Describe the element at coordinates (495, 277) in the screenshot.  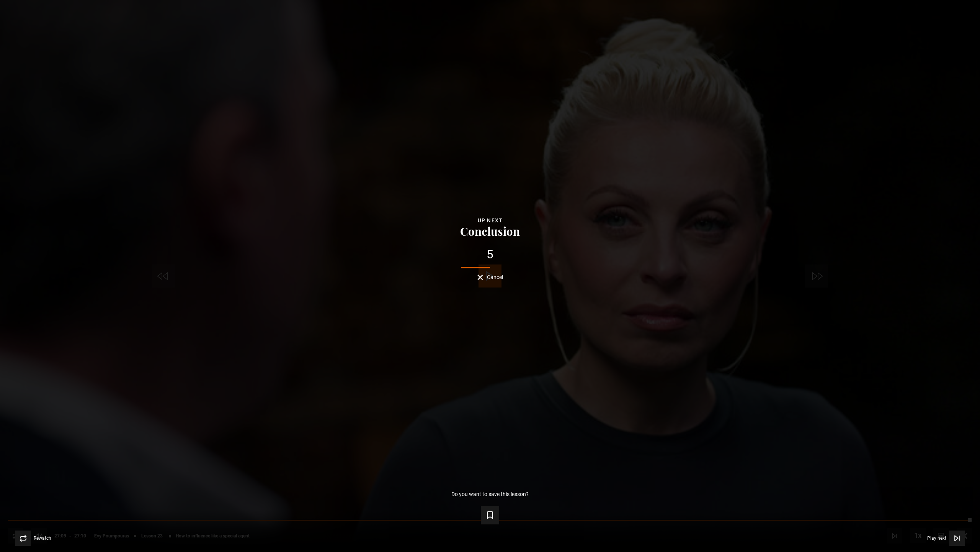
I see `span: Cancel` at that location.